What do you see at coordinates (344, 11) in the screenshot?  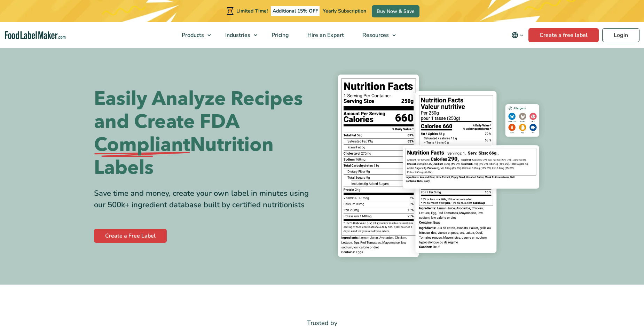 I see `span: Yearly Subscription` at bounding box center [344, 11].